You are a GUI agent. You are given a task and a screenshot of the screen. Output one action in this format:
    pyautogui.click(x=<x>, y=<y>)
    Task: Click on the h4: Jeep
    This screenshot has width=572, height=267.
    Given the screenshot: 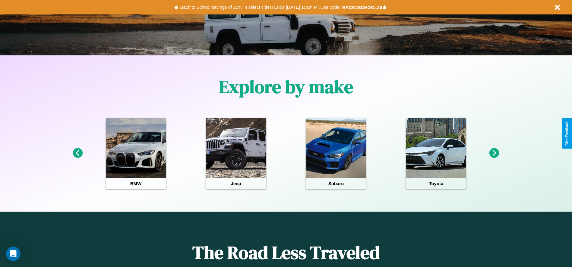 What is the action you would take?
    pyautogui.click(x=236, y=184)
    